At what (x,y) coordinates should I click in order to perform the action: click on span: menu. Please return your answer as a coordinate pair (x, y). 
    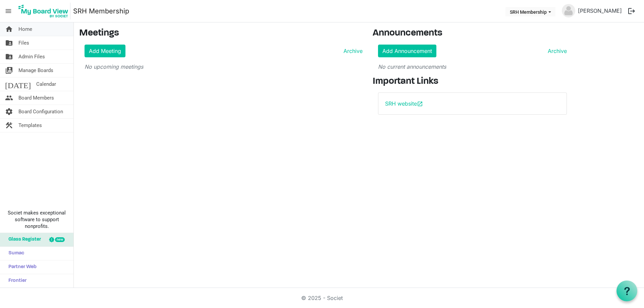
    Looking at the image, I should click on (8, 11).